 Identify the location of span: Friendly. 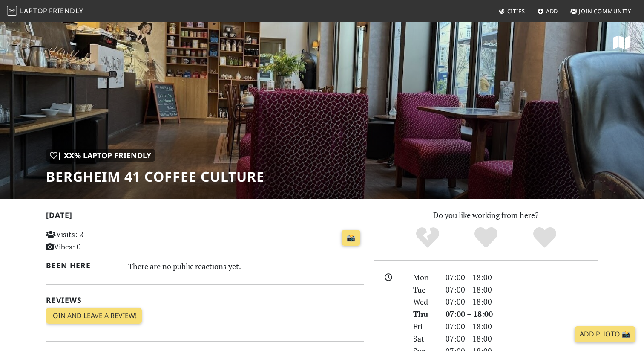
(66, 11).